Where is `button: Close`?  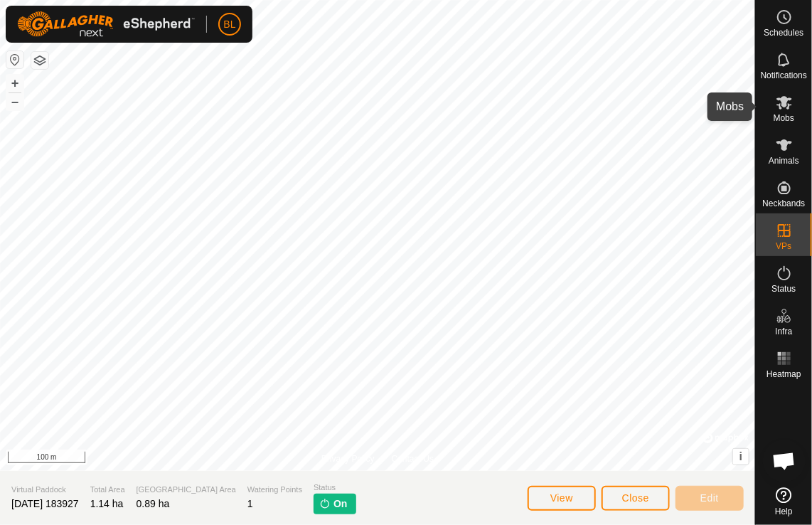
button: Close is located at coordinates (636, 498).